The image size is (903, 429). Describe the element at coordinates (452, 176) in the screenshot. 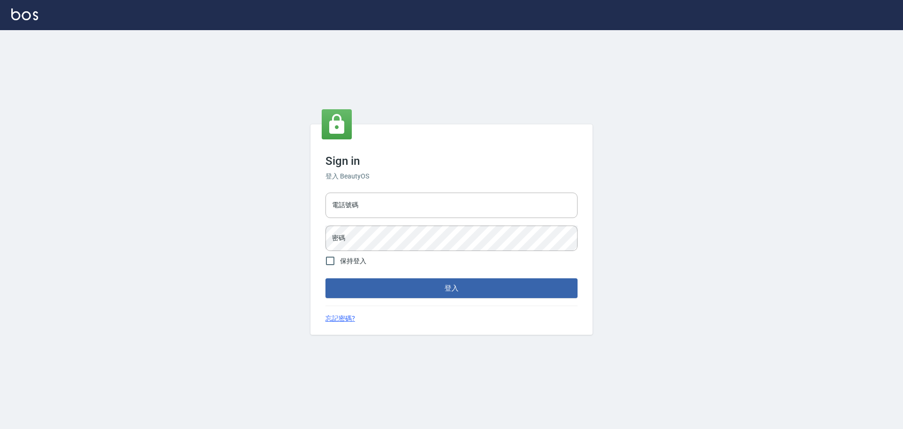

I see `h6: 登入 BeautyOS` at that location.